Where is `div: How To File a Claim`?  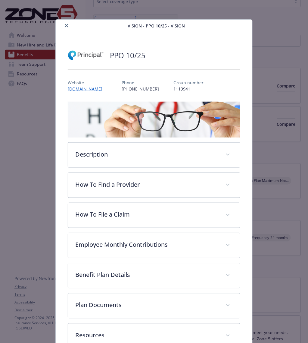 div: How To File a Claim is located at coordinates (154, 215).